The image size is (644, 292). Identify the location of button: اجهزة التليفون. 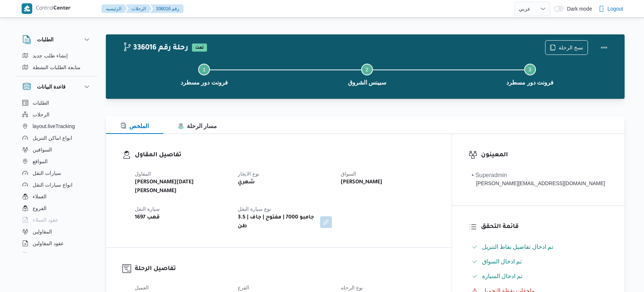
(57, 255).